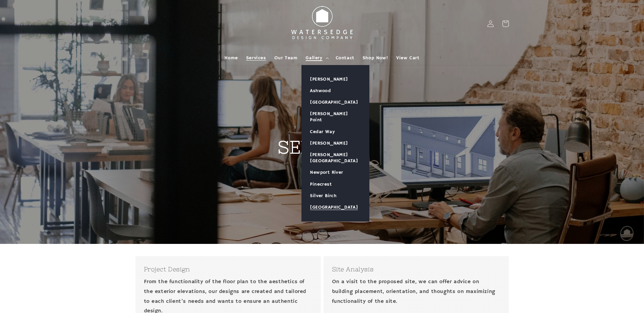 The height and width of the screenshot is (313, 644). What do you see at coordinates (345, 58) in the screenshot?
I see `span: Contact` at bounding box center [345, 58].